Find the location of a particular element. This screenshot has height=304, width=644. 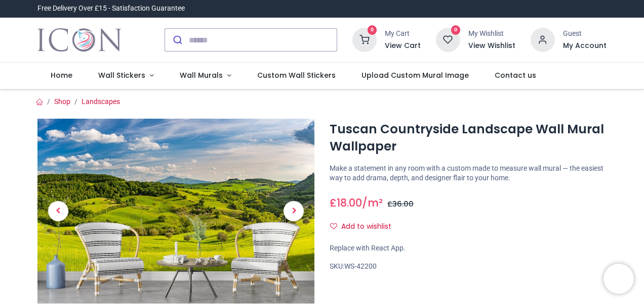

i: Add to wishlist is located at coordinates (334, 227).